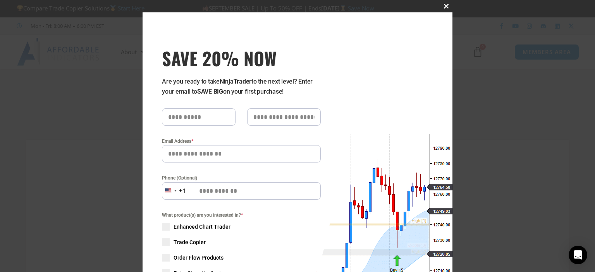  Describe the element at coordinates (241, 242) in the screenshot. I see `label: Trade Copier` at that location.